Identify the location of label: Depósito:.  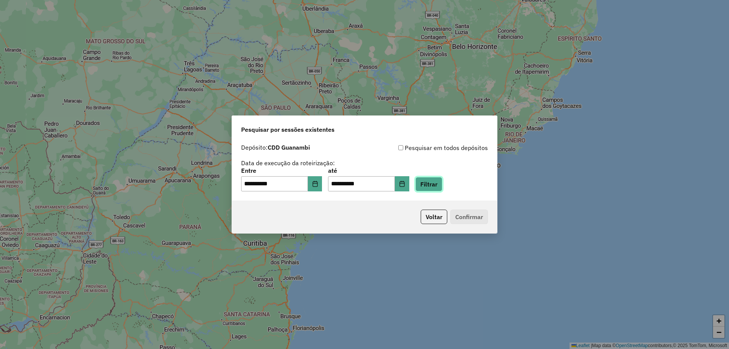
(275, 147).